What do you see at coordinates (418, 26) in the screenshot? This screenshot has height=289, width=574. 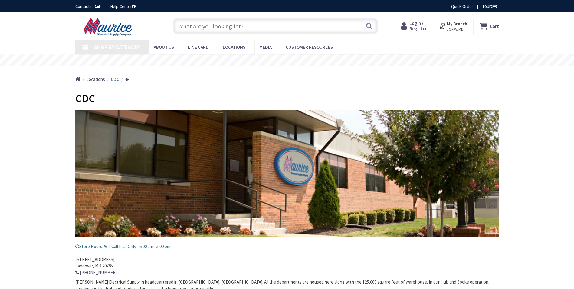 I see `span: Login / Register` at bounding box center [418, 26].